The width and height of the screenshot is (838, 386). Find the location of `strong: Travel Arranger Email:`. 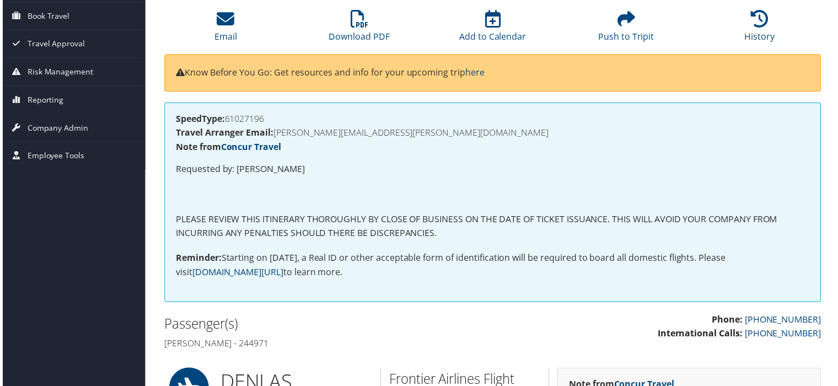

strong: Travel Arranger Email: is located at coordinates (223, 133).